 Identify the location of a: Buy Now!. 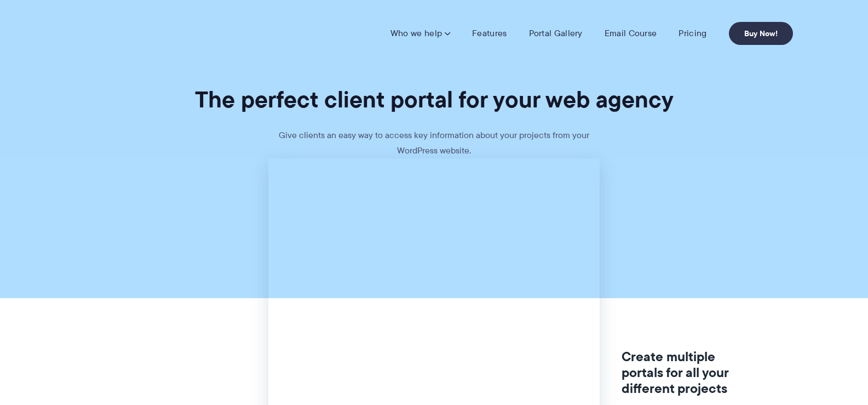
(761, 33).